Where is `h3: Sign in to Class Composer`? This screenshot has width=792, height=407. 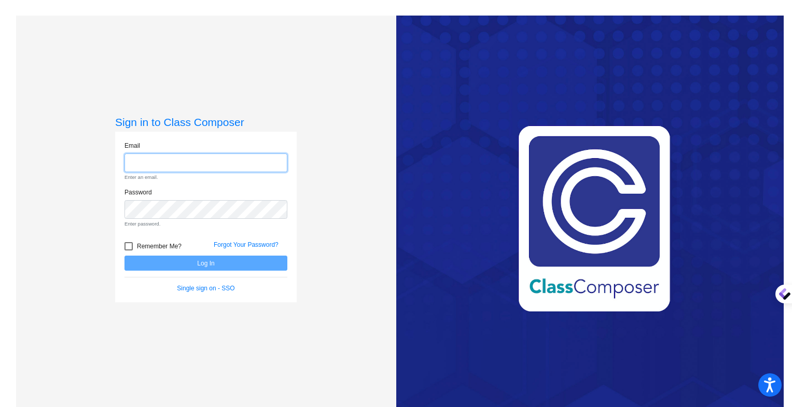
h3: Sign in to Class Composer is located at coordinates (206, 122).